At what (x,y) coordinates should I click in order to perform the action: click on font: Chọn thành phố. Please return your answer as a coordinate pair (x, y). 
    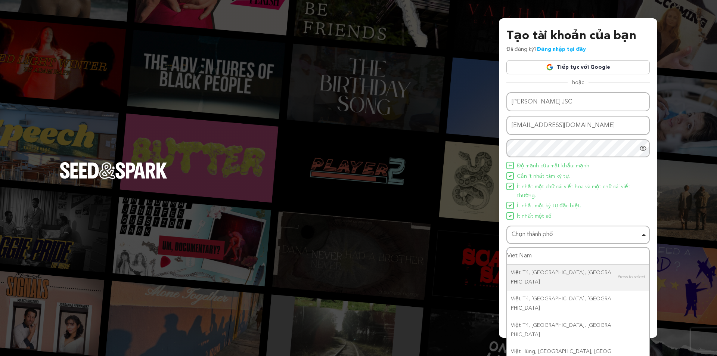
    Looking at the image, I should click on (532, 235).